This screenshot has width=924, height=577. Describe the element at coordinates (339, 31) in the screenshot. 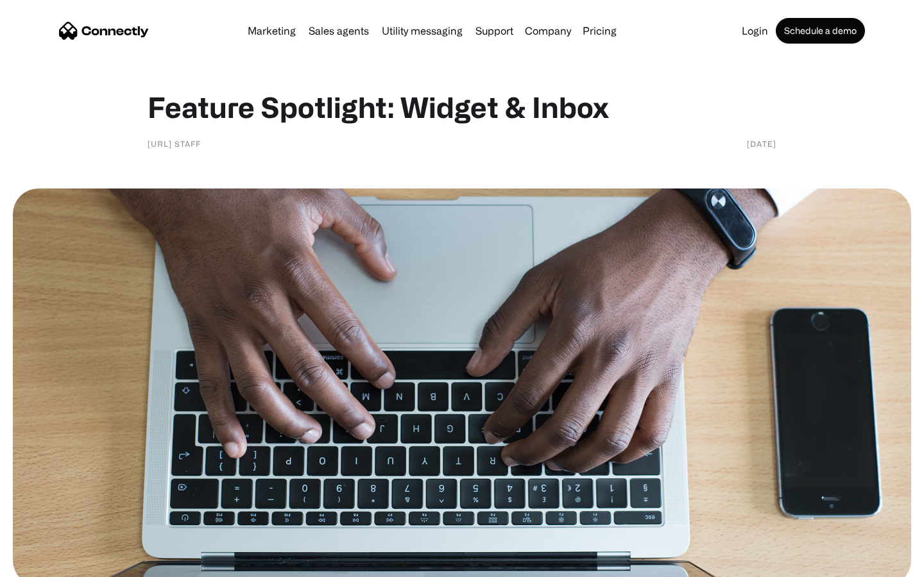

I see `a: Sales agents` at that location.